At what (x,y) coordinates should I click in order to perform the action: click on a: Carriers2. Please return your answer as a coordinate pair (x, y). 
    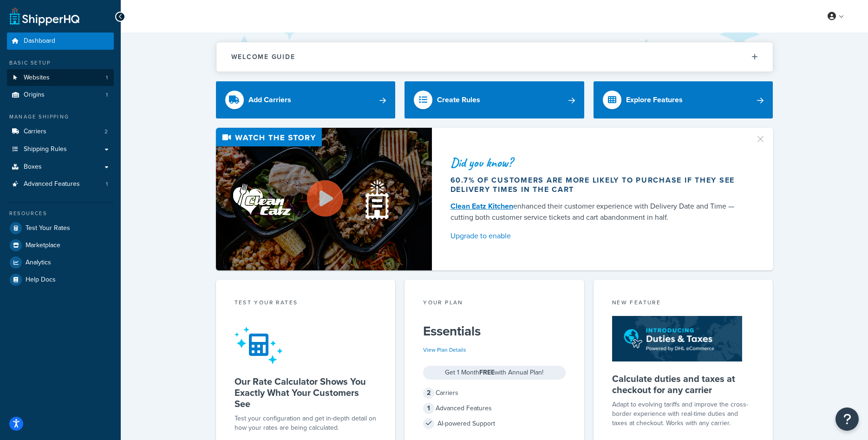
    Looking at the image, I should click on (60, 132).